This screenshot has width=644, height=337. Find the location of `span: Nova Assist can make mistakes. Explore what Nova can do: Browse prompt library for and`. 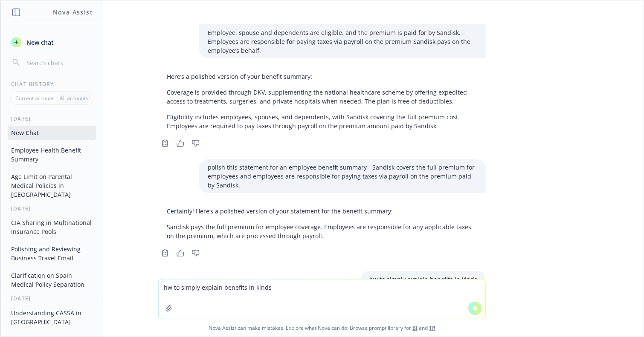

span: Nova Assist can make mistakes. Explore what Nova can do: Browse prompt library for and is located at coordinates (322, 328).